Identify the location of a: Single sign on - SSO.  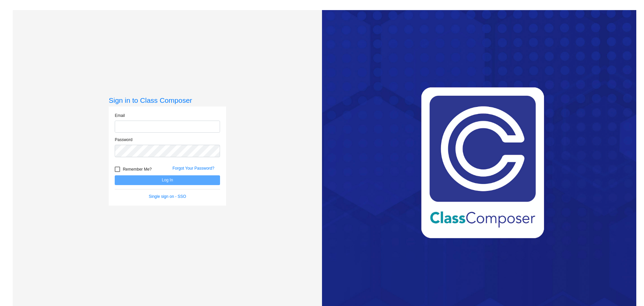
(167, 197).